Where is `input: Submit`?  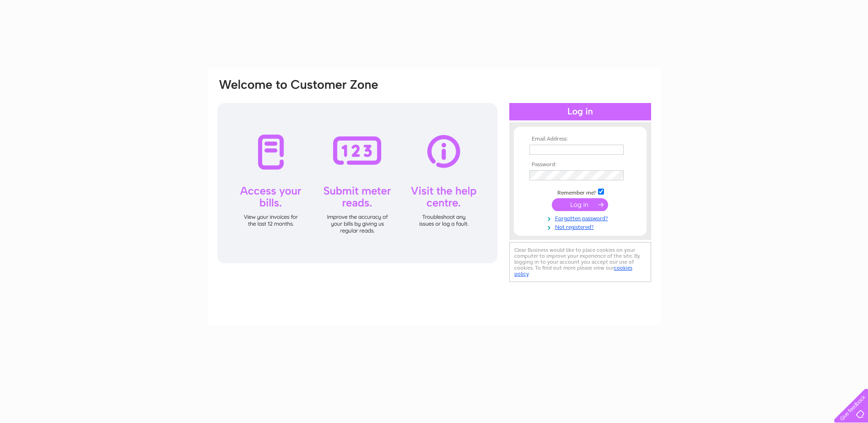
input: Submit is located at coordinates (580, 204).